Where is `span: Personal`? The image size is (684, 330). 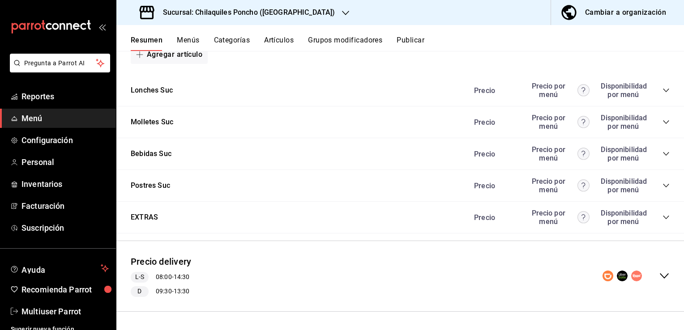 span: Personal is located at coordinates (65, 162).